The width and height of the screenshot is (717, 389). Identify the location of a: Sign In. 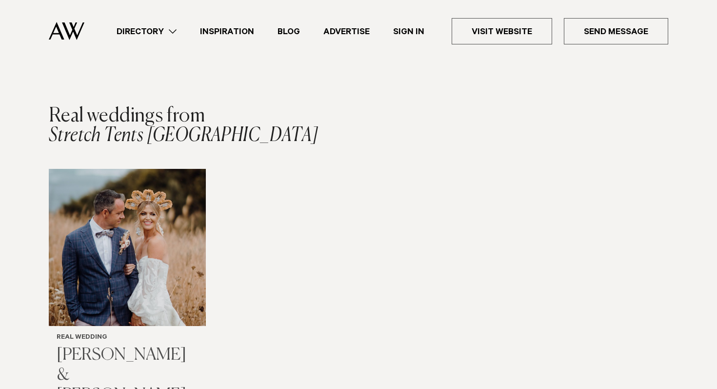
(409, 31).